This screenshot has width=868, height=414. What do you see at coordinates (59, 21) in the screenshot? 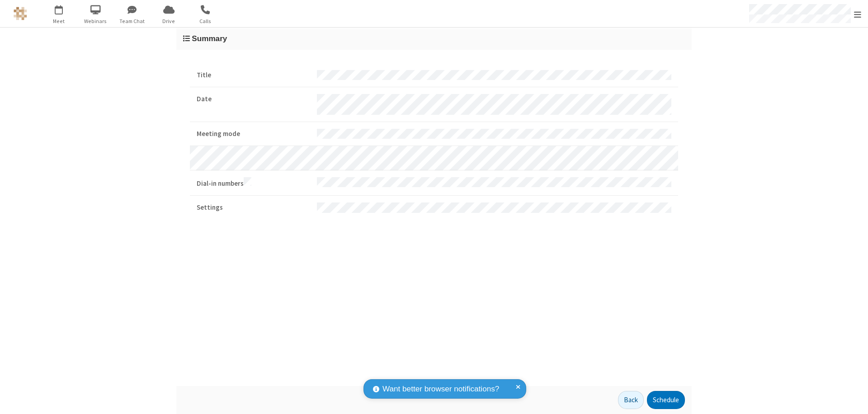
I see `span: Meet` at bounding box center [59, 21].